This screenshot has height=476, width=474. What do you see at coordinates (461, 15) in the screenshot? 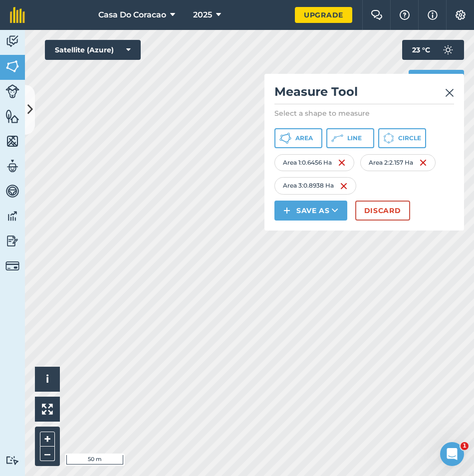
I see `img: A cog icon` at bounding box center [461, 15].